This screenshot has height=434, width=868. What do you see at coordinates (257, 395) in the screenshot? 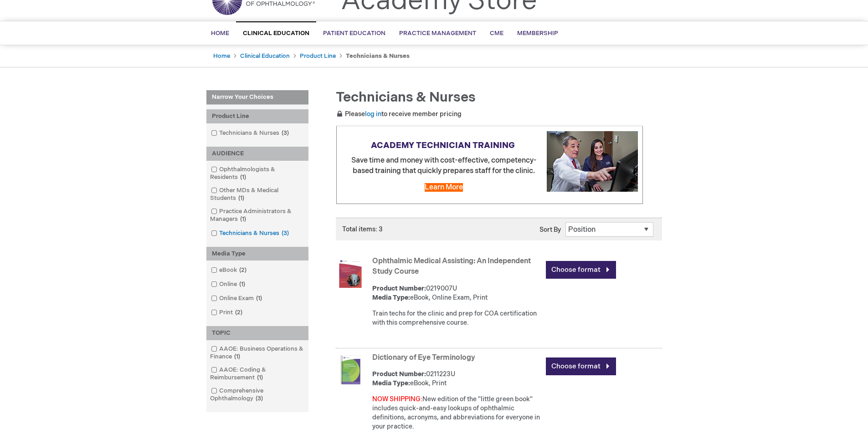
I see `a: Comprehensive Ophthalmology3` at bounding box center [257, 395].